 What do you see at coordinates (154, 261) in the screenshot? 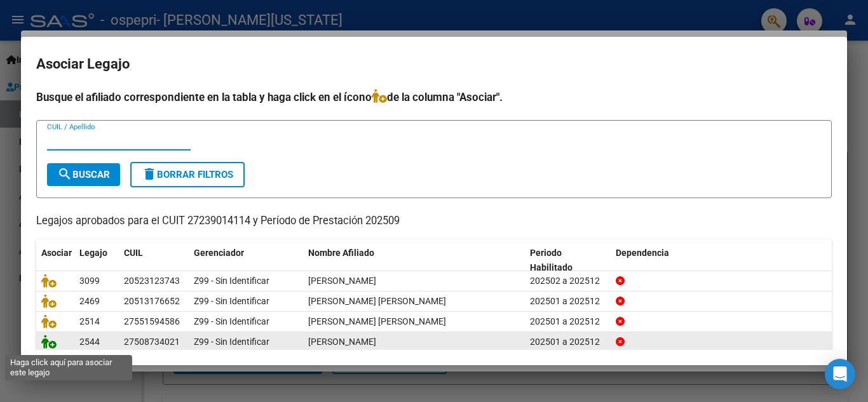
I see `datatable-header-cell: CUIL` at bounding box center [154, 261].